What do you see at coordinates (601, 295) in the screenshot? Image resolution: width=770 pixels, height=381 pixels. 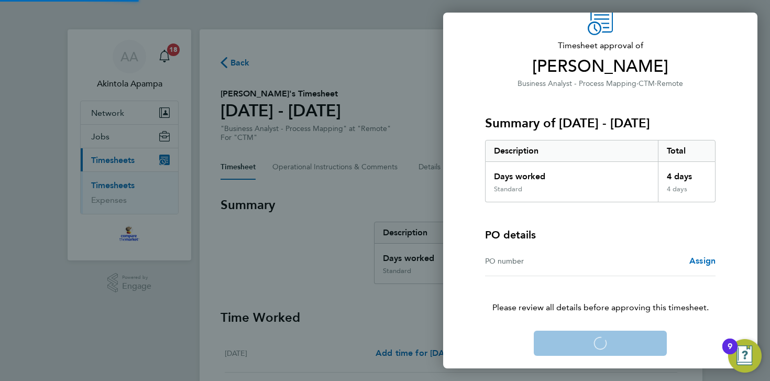 I see `p: Please review all details before approving this timesheet.` at bounding box center [601, 295].